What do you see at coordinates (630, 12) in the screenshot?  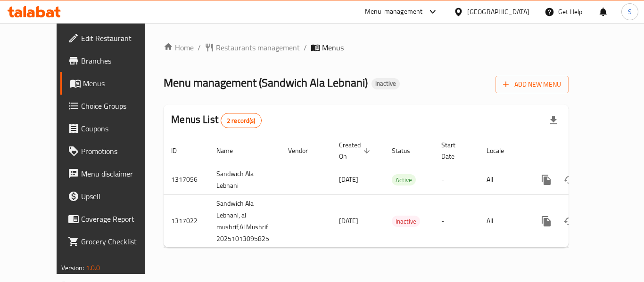 I see `span: S` at bounding box center [630, 12].